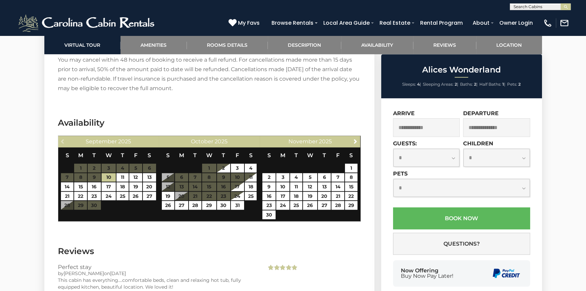 This screenshot has width=586, height=291. I want to click on span: October, so click(202, 141).